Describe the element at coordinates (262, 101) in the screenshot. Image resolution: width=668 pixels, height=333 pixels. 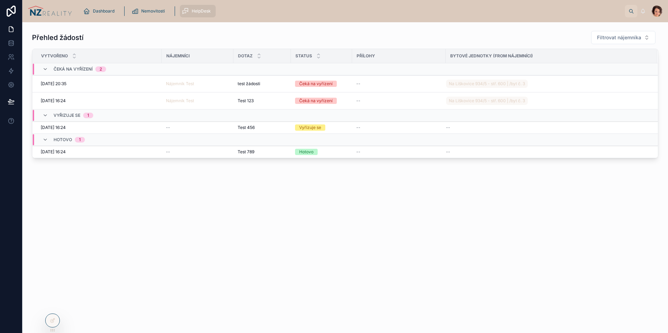
I see `a: Test 123` at that location.